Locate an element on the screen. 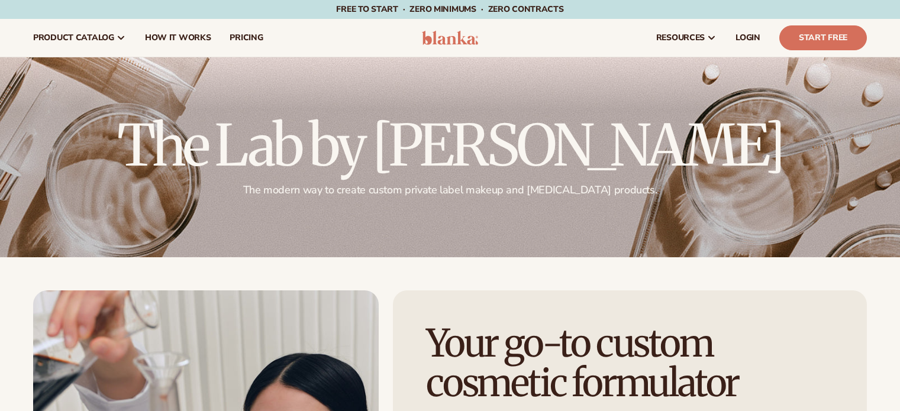  span: resources is located at coordinates (680, 38).